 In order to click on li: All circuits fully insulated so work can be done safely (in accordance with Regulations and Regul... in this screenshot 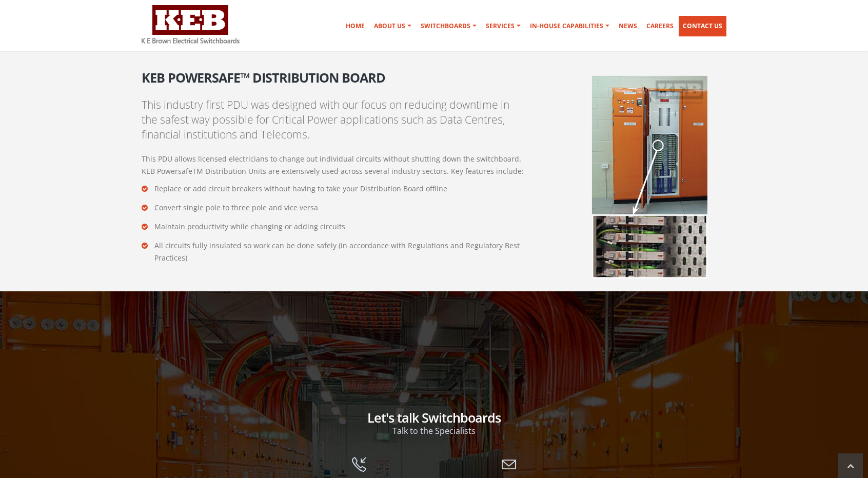, I will do `click(334, 251)`.